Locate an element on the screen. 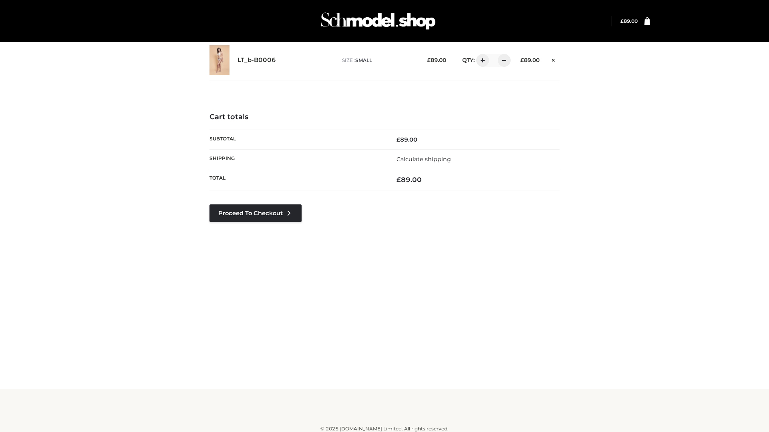 The width and height of the screenshot is (769, 432). h4: Cart totals is located at coordinates (384, 117).